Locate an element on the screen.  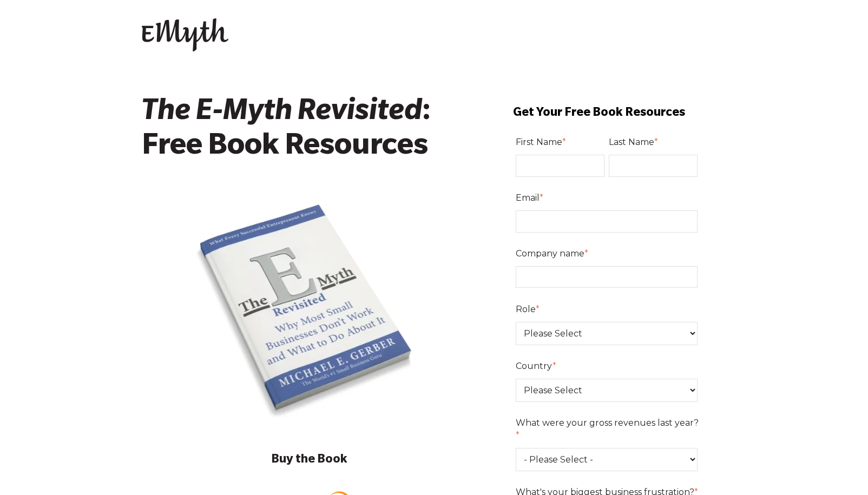
h3: Get Your Free Book Resources is located at coordinates (609, 113).